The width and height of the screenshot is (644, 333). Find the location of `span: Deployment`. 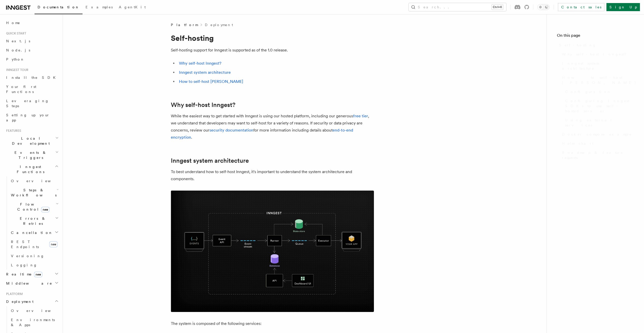

span: Deployment is located at coordinates (19, 302).